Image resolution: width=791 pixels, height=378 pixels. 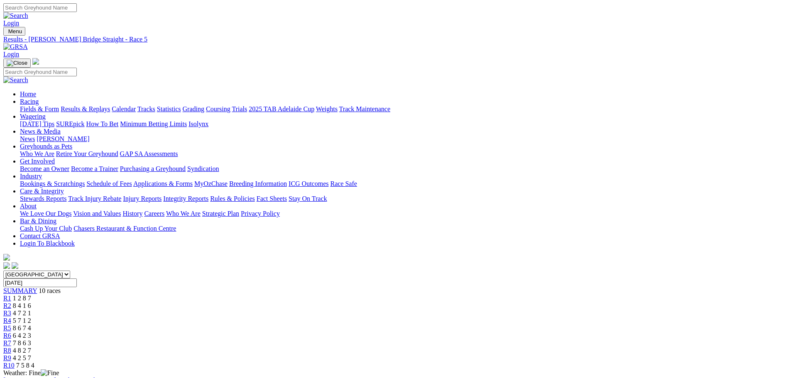 What do you see at coordinates (17, 63) in the screenshot?
I see `img: Close` at bounding box center [17, 63].